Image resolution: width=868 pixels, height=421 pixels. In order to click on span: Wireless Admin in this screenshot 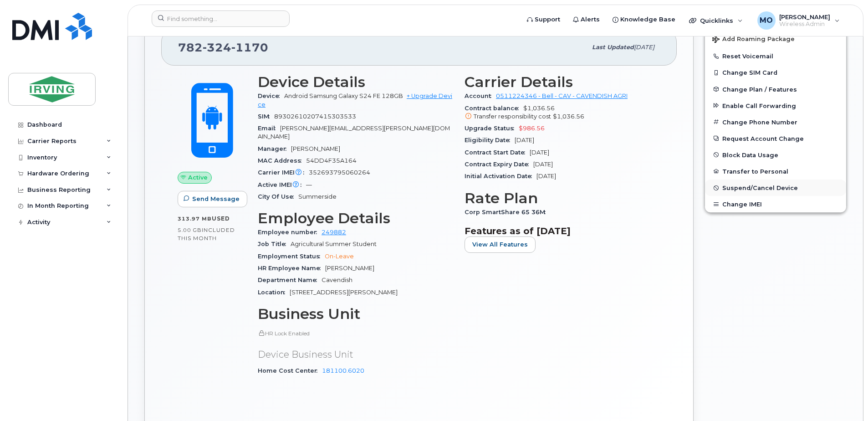, I will do `click(805, 24)`.